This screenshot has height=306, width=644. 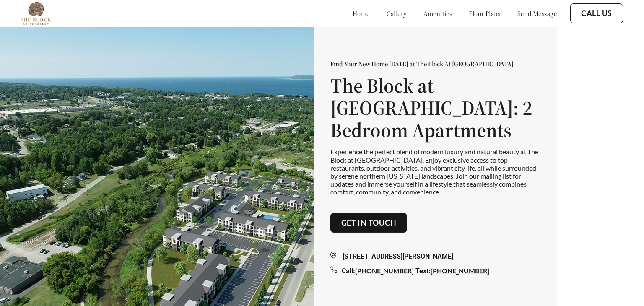 What do you see at coordinates (348, 271) in the screenshot?
I see `span: Call:` at bounding box center [348, 271].